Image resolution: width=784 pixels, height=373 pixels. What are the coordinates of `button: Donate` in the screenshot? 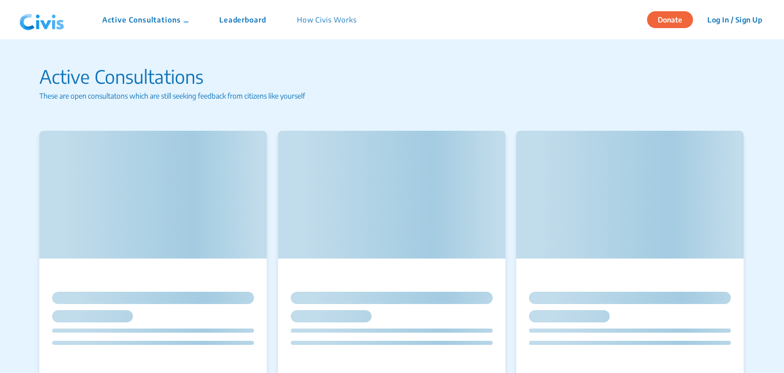 It's located at (670, 19).